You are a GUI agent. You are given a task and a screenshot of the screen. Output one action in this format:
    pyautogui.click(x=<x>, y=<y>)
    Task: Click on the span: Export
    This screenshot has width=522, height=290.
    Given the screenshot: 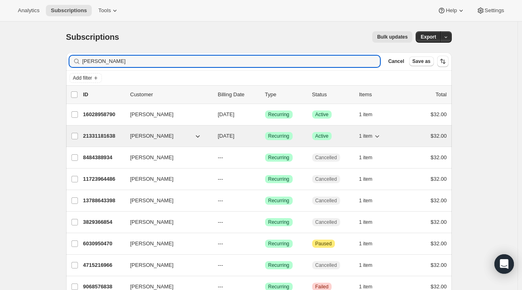 What is the action you would take?
    pyautogui.click(x=428, y=37)
    